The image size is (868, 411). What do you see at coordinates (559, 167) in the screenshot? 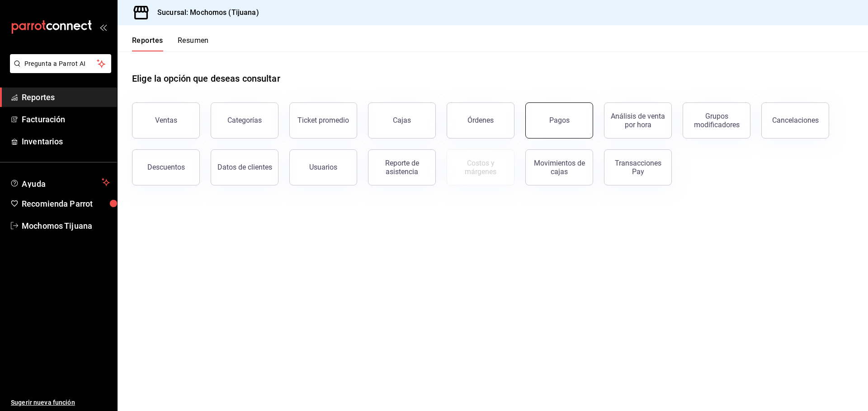
I see `button: Movimientos de cajas` at bounding box center [559, 167].